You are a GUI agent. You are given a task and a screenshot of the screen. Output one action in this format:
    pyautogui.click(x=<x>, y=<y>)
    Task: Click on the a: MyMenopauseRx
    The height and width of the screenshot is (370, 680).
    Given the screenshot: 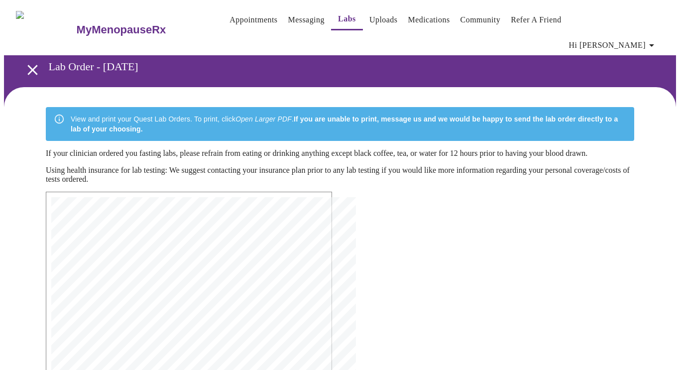 What is the action you would take?
    pyautogui.click(x=140, y=30)
    